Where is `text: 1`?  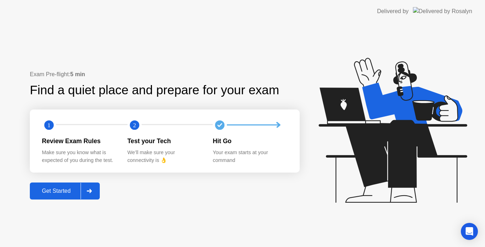 text: 1 is located at coordinates (49, 125).